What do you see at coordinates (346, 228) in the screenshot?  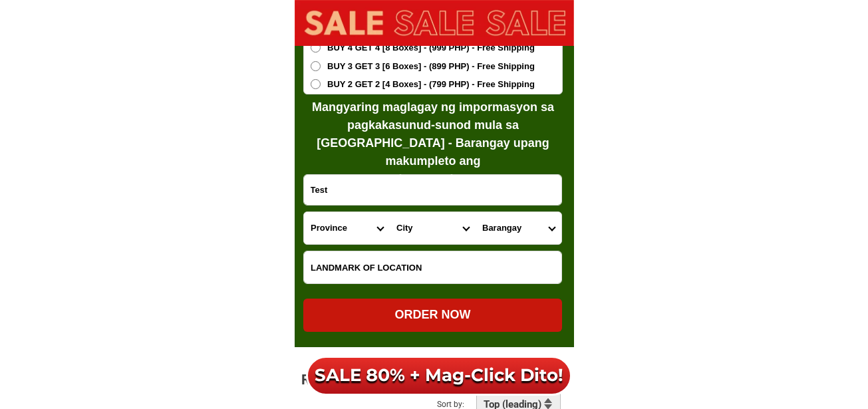 I see `select: Select province` at bounding box center [346, 228].